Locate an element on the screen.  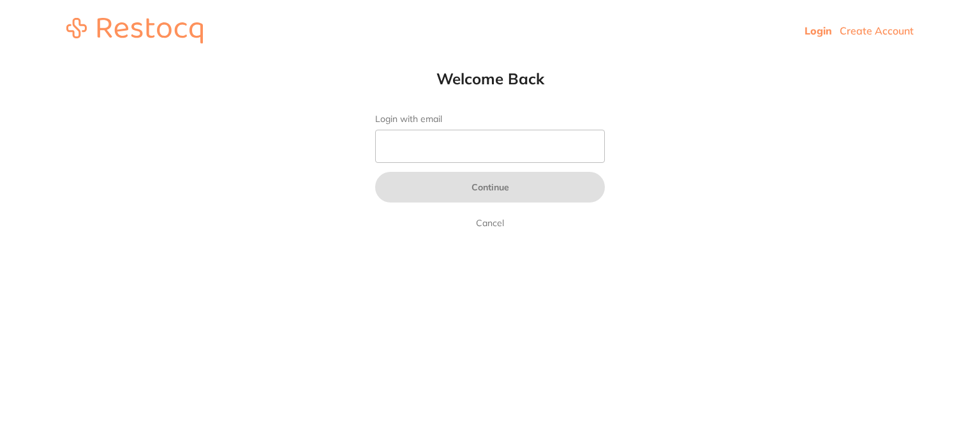
img: restocq_logo.svg is located at coordinates (134, 30).